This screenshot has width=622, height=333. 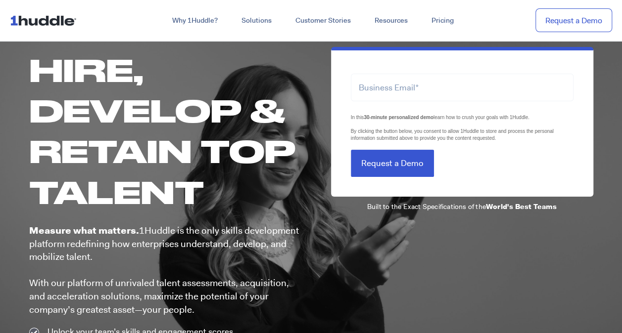 I want to click on a: Request a Demo, so click(x=573, y=20).